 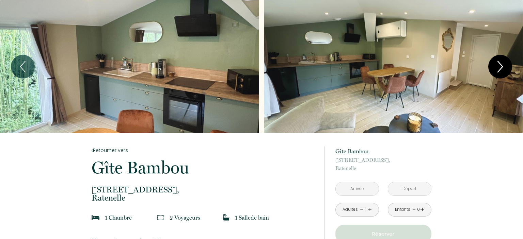 I want to click on button: Next, so click(x=500, y=67).